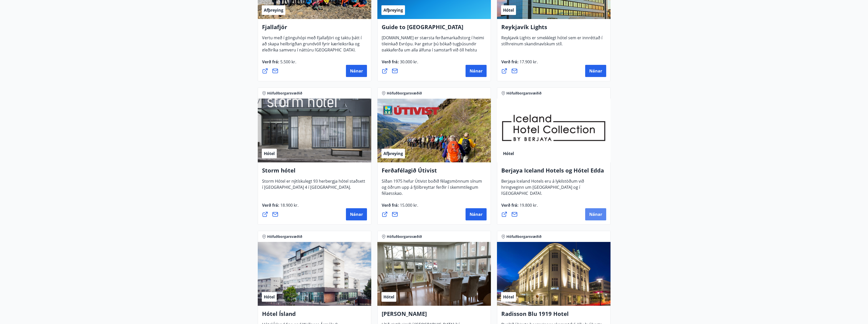  Describe the element at coordinates (434, 172) in the screenshot. I see `h4: Ferðafélagið Útivist` at that location.